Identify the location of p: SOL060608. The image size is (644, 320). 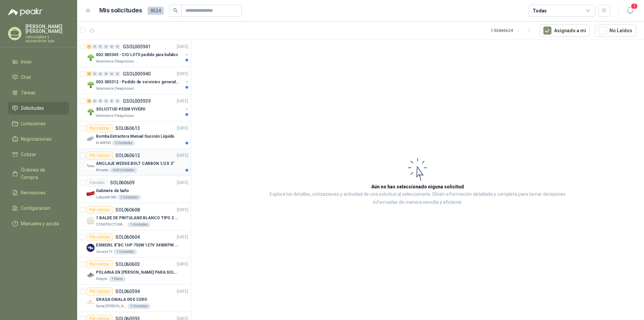
(128, 210).